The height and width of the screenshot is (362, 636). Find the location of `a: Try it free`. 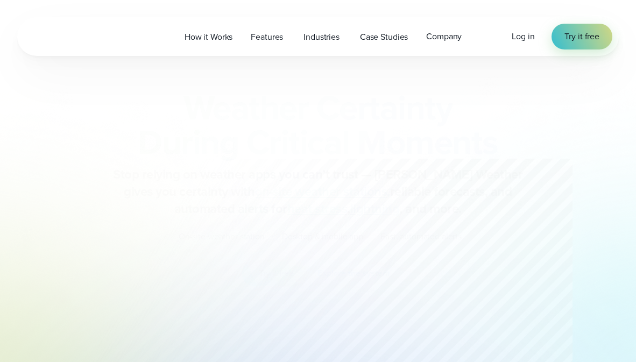

a: Try it free is located at coordinates (581, 37).